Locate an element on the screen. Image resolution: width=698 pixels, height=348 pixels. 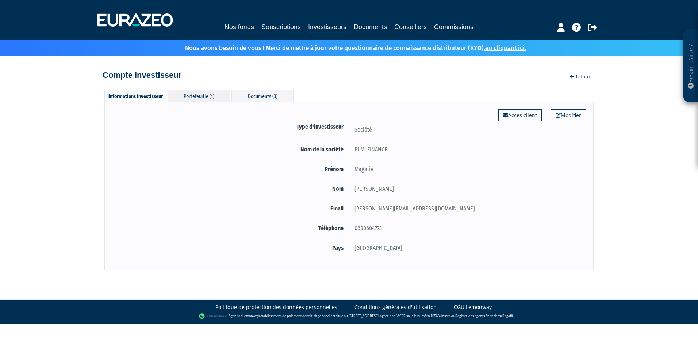
div: BLMJ FINANCE is located at coordinates (468, 149).